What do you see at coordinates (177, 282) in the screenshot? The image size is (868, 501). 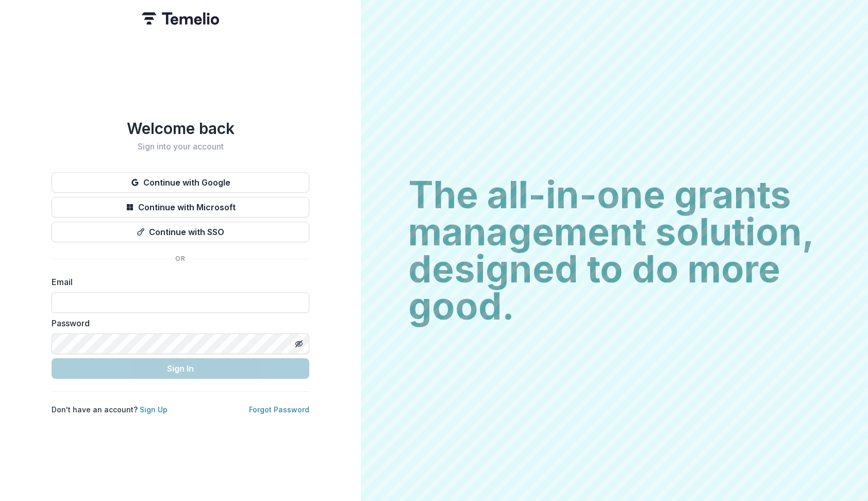 I see `label: Email` at bounding box center [177, 282].